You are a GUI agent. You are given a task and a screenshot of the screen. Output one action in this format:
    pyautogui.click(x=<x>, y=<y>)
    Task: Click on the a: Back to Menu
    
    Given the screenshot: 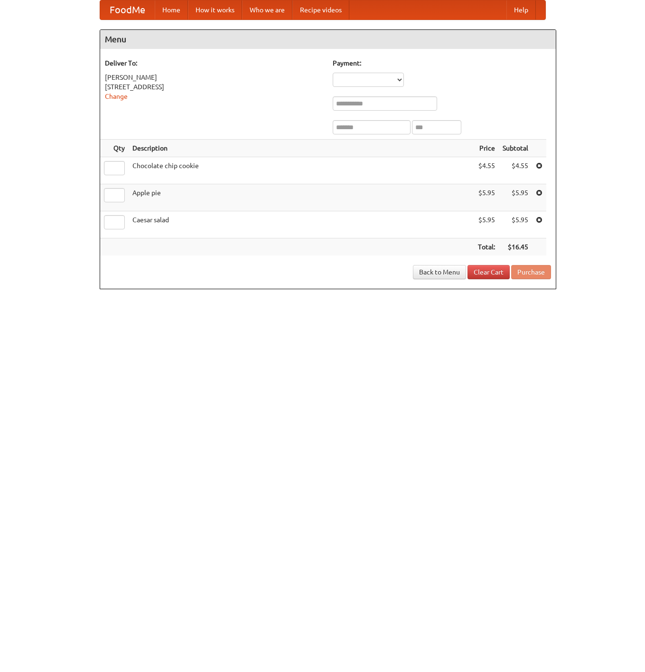 What is the action you would take?
    pyautogui.click(x=440, y=272)
    